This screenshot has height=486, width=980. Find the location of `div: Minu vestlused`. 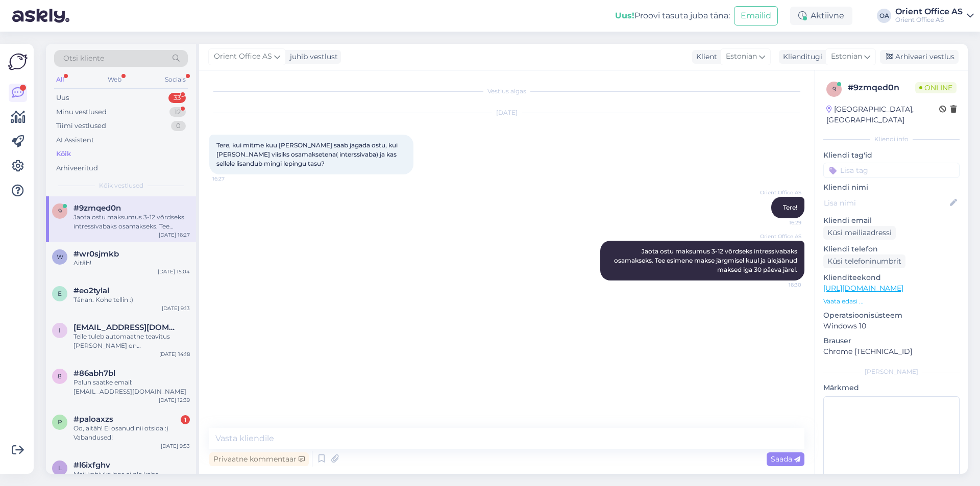

div: Minu vestlused is located at coordinates (81, 112).